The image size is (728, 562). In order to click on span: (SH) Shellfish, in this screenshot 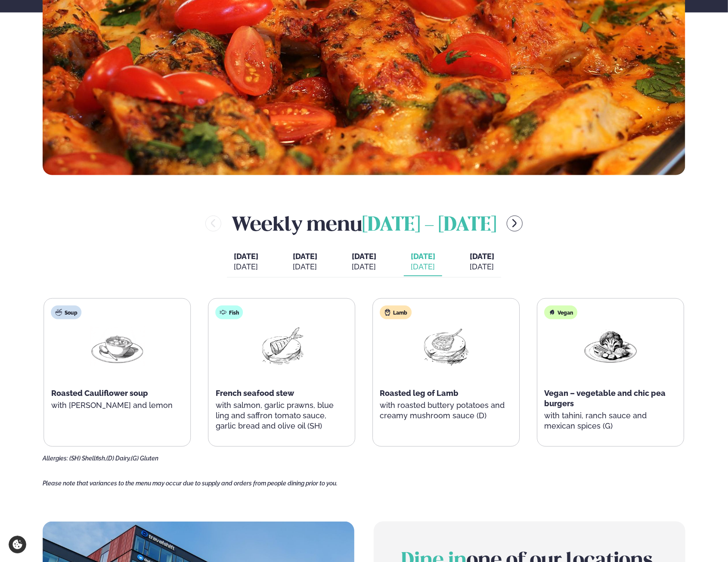, I will do `click(88, 458)`.